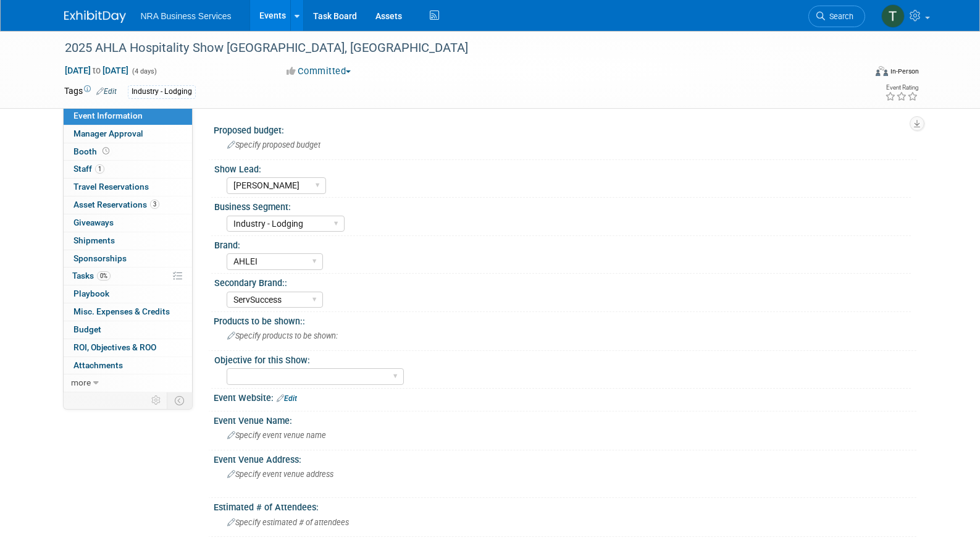 This screenshot has height=540, width=980. What do you see at coordinates (563, 168) in the screenshot?
I see `div: Show Lead:` at bounding box center [563, 168].